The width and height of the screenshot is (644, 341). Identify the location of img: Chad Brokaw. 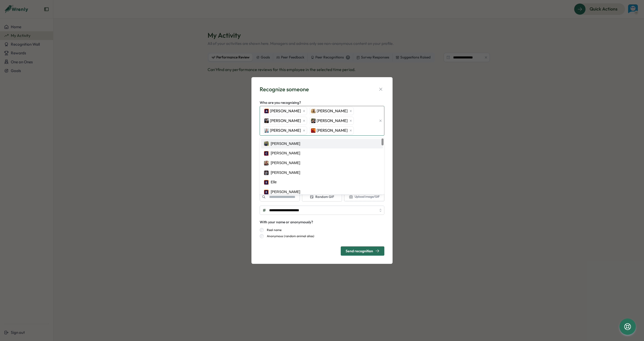
(267, 144).